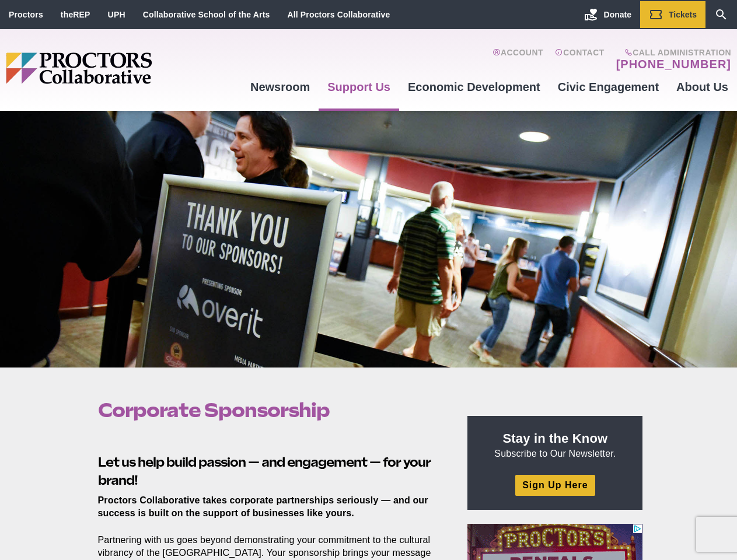  Describe the element at coordinates (474, 87) in the screenshot. I see `a: Economic Development` at that location.